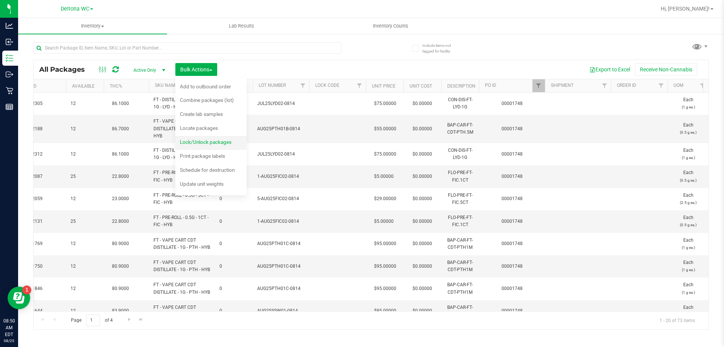  What do you see at coordinates (92, 26) in the screenshot?
I see `a: Inventory` at bounding box center [92, 26].